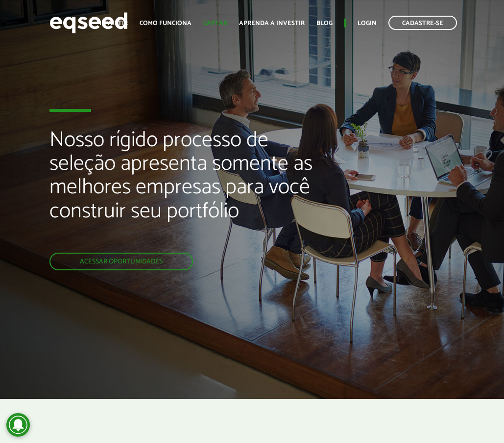  What do you see at coordinates (367, 23) in the screenshot?
I see `a: Login` at bounding box center [367, 23].